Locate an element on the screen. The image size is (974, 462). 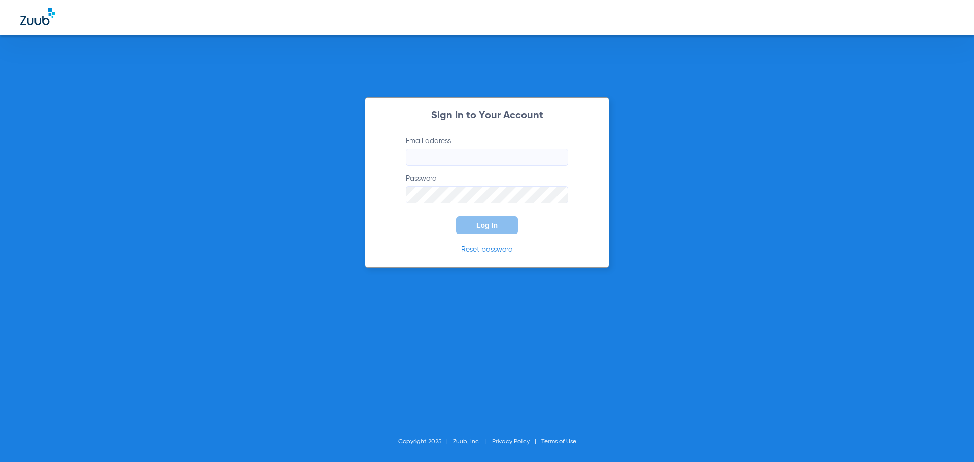
span: Log In is located at coordinates (487, 225).